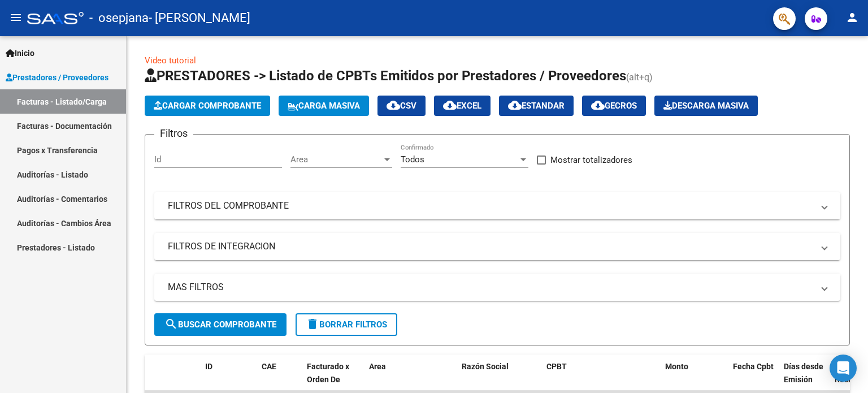 The width and height of the screenshot is (868, 393). What do you see at coordinates (639, 77) in the screenshot?
I see `span: (alt+q)` at bounding box center [639, 77].